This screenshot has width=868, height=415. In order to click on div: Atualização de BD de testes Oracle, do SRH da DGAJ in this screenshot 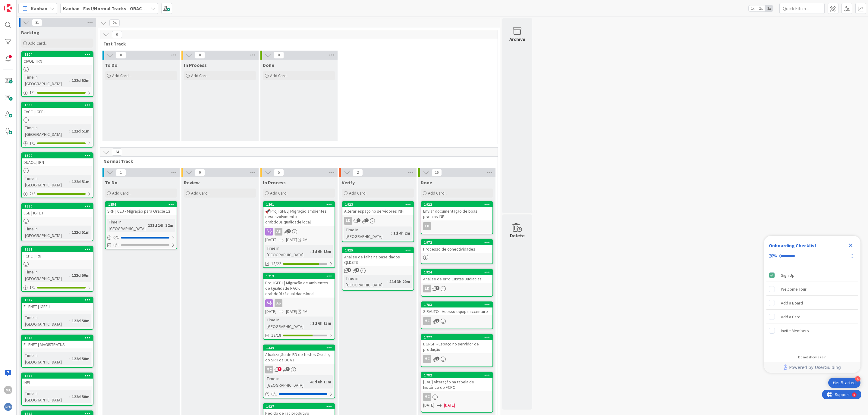, I will do `click(299, 357)`.